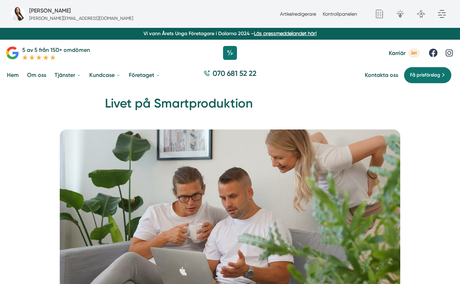 This screenshot has width=460, height=284. What do you see at coordinates (36, 75) in the screenshot?
I see `a: Om oss` at bounding box center [36, 75].